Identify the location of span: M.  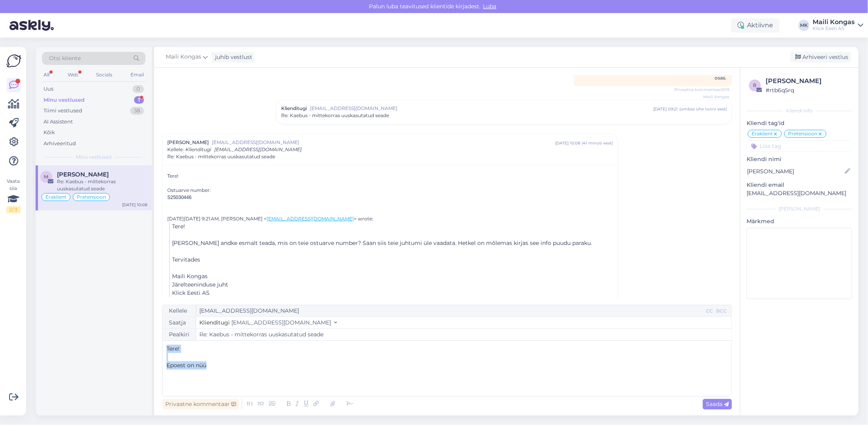
(46, 176).